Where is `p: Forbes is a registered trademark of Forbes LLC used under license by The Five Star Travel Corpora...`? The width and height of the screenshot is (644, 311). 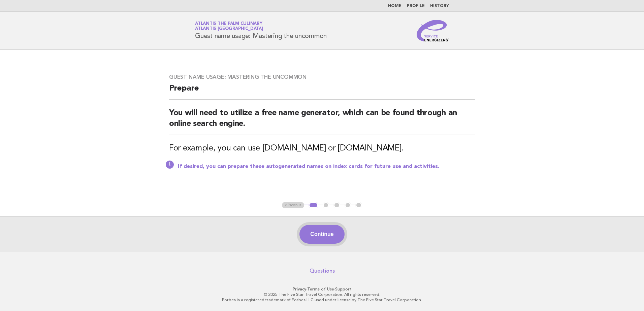 p: Forbes is a registered trademark of Forbes LLC used under license by The Five Star Travel Corpora... is located at coordinates (322, 300).